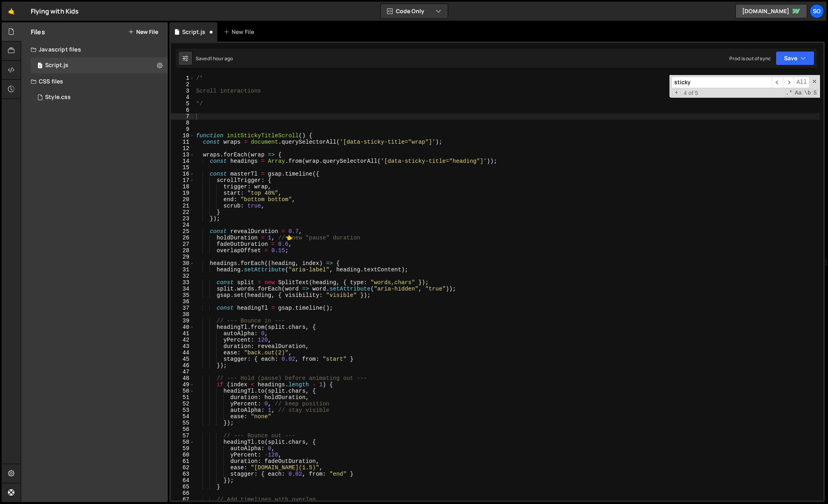  What do you see at coordinates (817, 11) in the screenshot?
I see `div: SO` at bounding box center [817, 11].